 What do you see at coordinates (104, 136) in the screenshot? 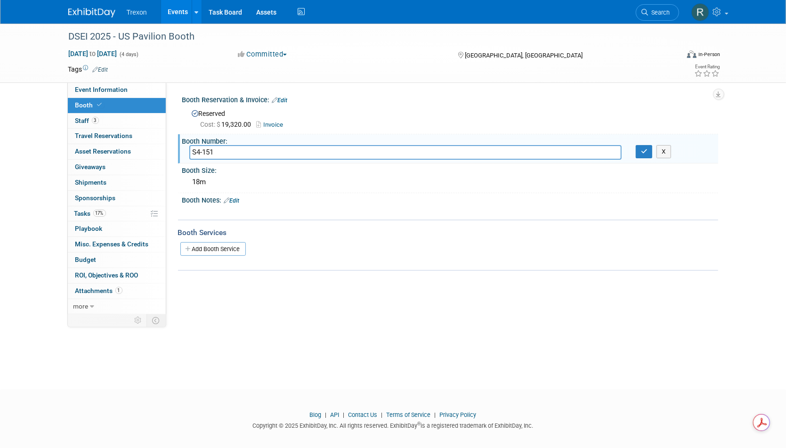
I see `span: Travel Reservations` at bounding box center [104, 136].